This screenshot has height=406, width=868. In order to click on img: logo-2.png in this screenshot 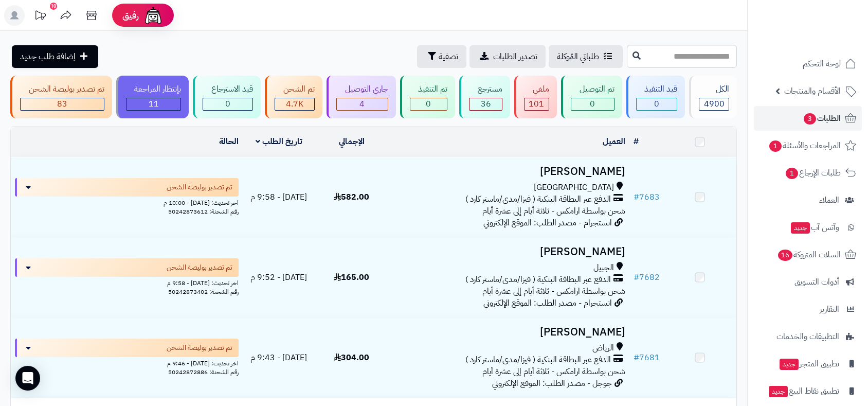, I will do `click(828, 39)`.